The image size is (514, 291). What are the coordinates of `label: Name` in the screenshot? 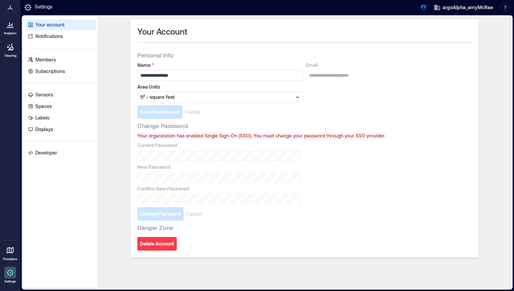 It's located at (219, 65).